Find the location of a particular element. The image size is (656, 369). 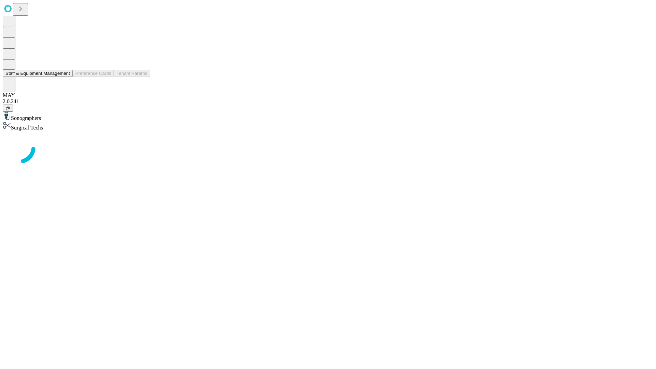

div: 2.0.241 is located at coordinates (328, 102).